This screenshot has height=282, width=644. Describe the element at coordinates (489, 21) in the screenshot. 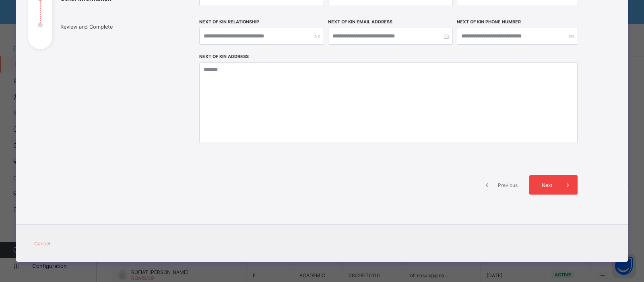

I see `label: Next of Kin Phone Number` at that location.